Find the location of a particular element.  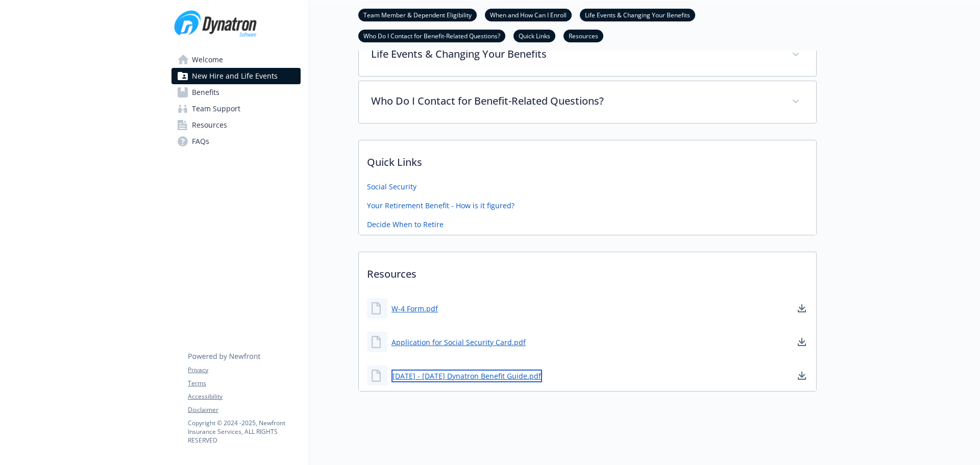

p: Who Do I Contact for Benefit-Related Questions? is located at coordinates (575, 101).